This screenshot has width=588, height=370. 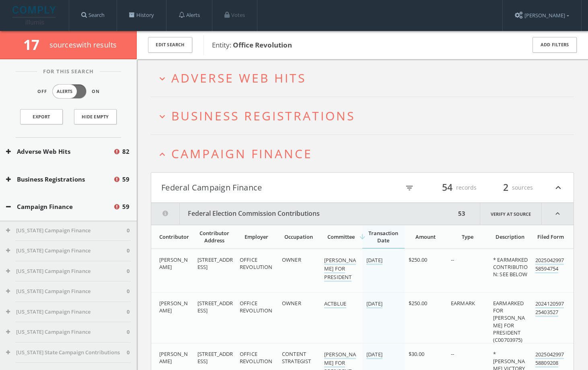 What do you see at coordinates (467, 237) in the screenshot?
I see `div: Type` at bounding box center [467, 237].